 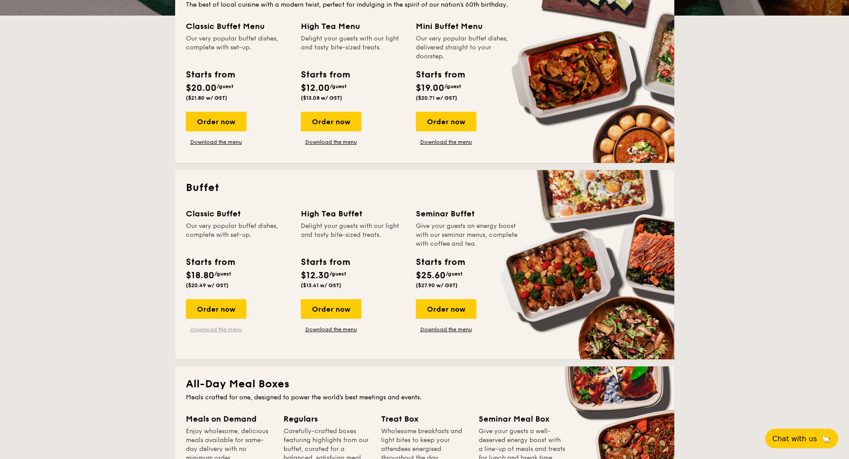 I want to click on div: Our very popular buffet dishes, delivered straight to your doorstep., so click(x=468, y=48).